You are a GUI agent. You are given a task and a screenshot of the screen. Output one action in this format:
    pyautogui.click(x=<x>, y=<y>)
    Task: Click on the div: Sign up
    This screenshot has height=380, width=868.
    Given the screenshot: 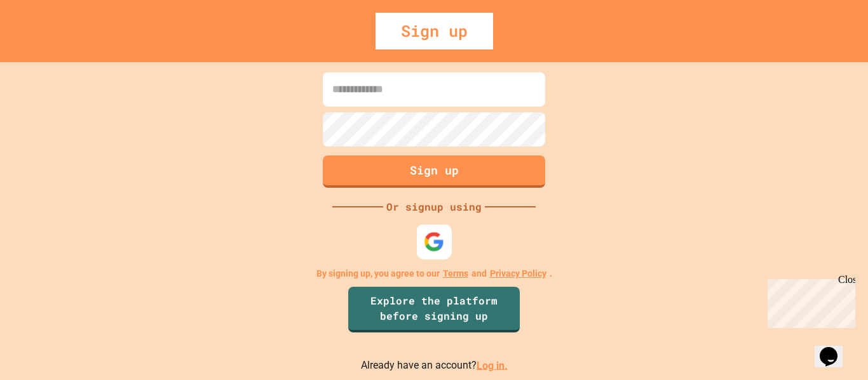 What is the action you would take?
    pyautogui.click(x=434, y=31)
    